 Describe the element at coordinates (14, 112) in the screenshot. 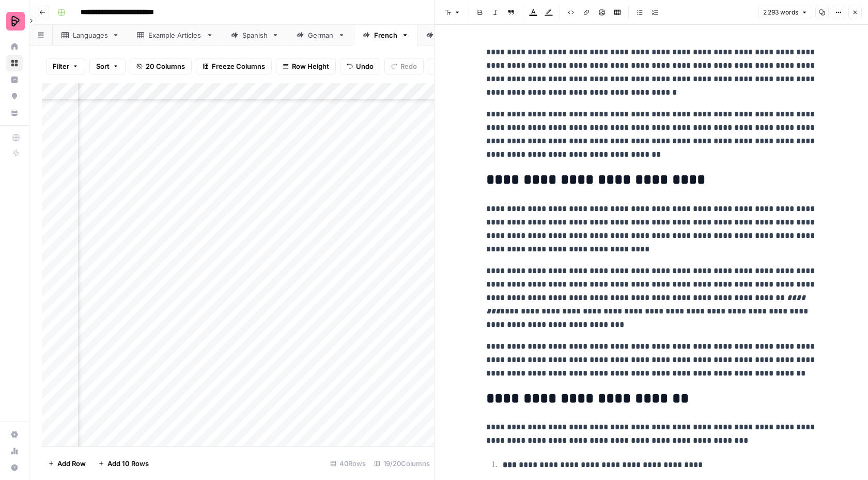

I see `a: Your Data` at that location.